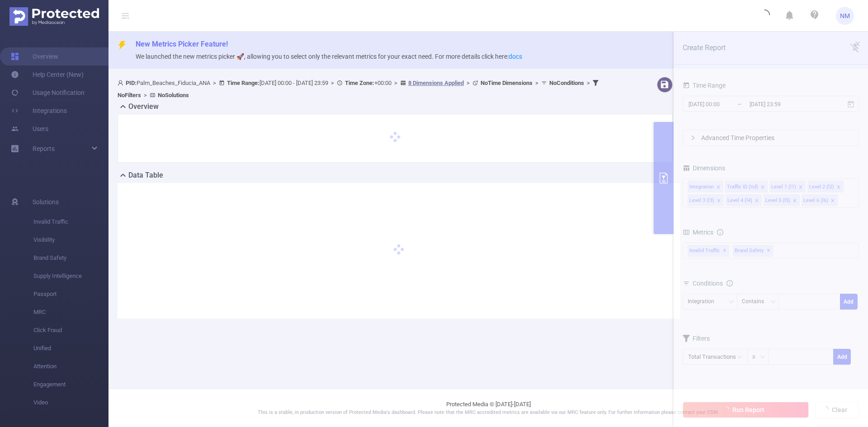 Image resolution: width=868 pixels, height=427 pixels. I want to click on a: Reports, so click(43, 149).